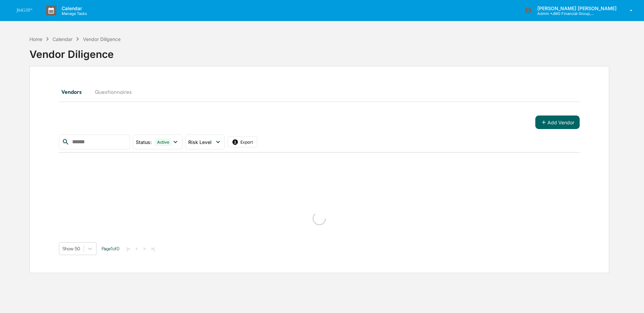 Image resolution: width=644 pixels, height=313 pixels. What do you see at coordinates (242, 142) in the screenshot?
I see `button: Export` at bounding box center [242, 142].